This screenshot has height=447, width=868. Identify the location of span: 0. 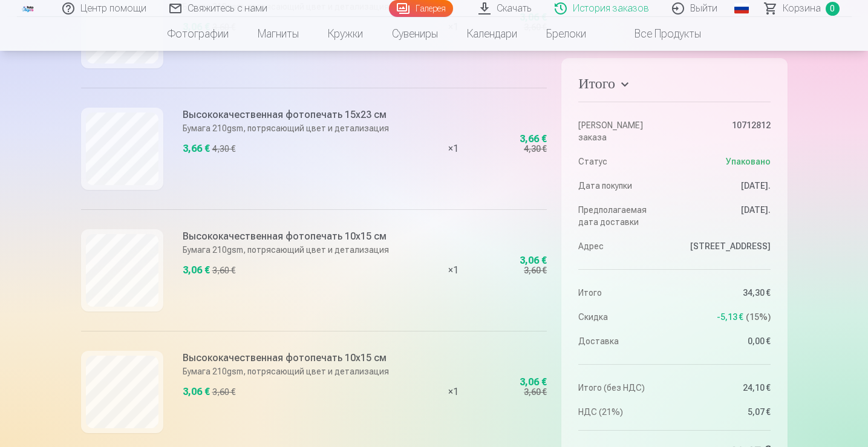
(832, 9).